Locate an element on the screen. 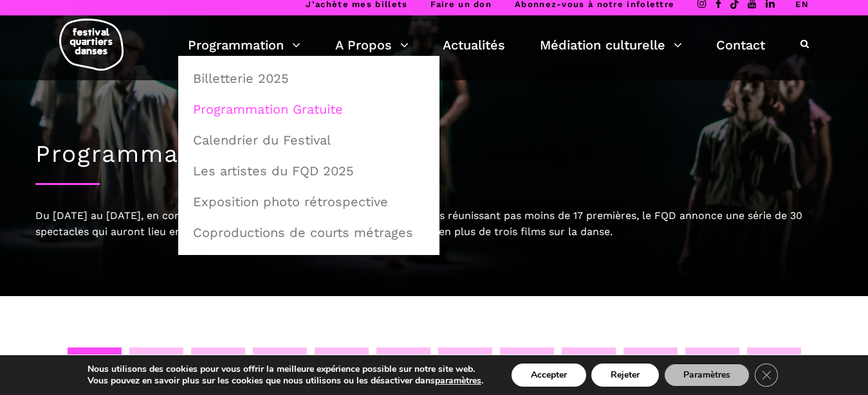 The width and height of the screenshot is (868, 395). img: logo-fqd-med is located at coordinates (91, 44).